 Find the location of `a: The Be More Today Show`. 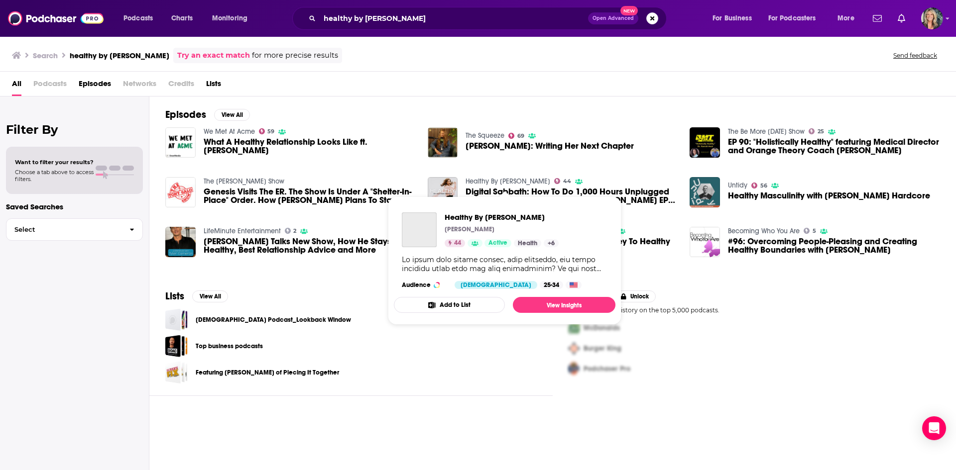

a: The Be More Today Show is located at coordinates (766, 131).